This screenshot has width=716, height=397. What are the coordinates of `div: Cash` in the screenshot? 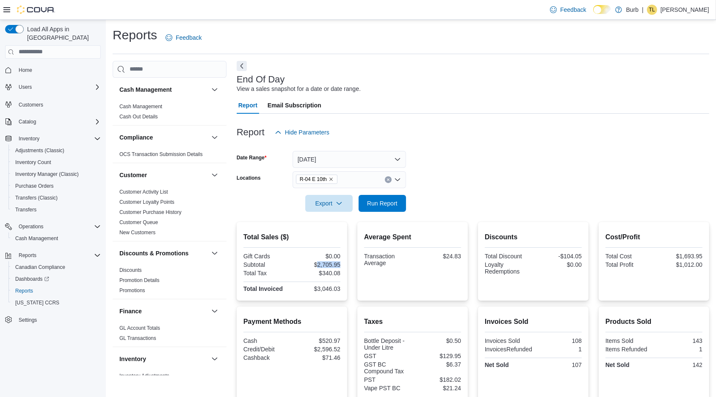 It's located at (267, 341).